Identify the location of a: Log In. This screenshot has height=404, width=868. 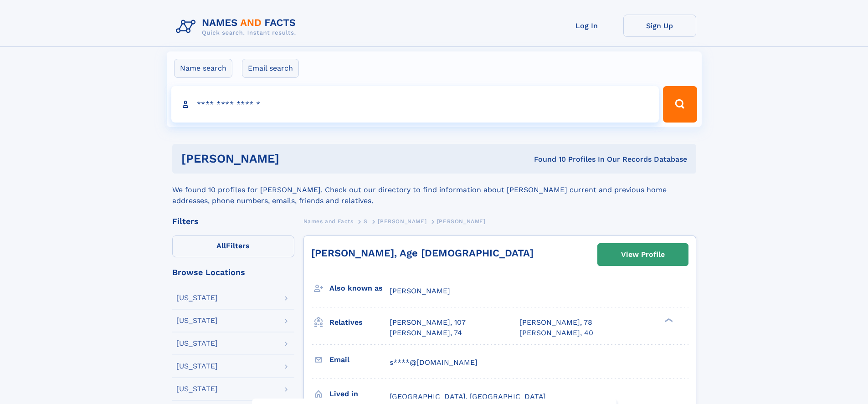
(587, 25).